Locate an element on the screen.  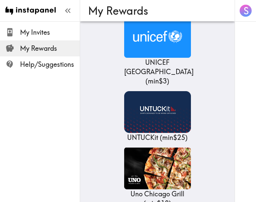
span: My Invites is located at coordinates (50, 32).